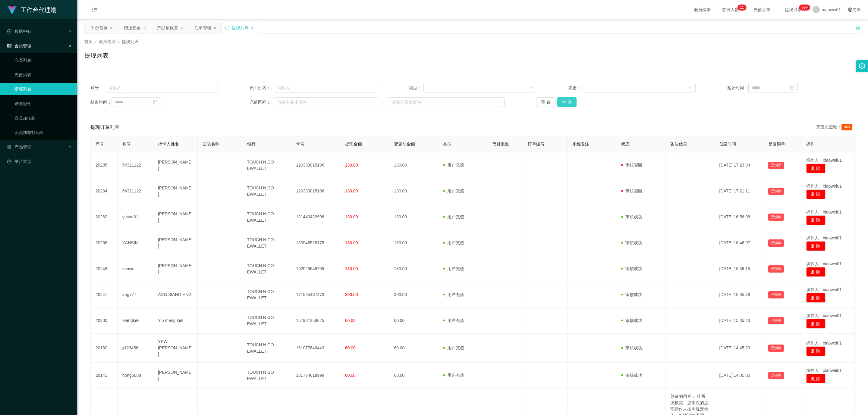 The height and width of the screenshot is (415, 868). What do you see at coordinates (104, 348) in the screenshot?
I see `td: 20180` at bounding box center [104, 348].